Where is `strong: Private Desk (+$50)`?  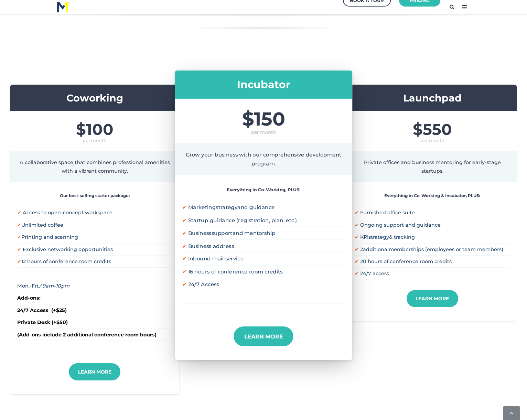 strong: Private Desk (+$50) is located at coordinates (42, 322).